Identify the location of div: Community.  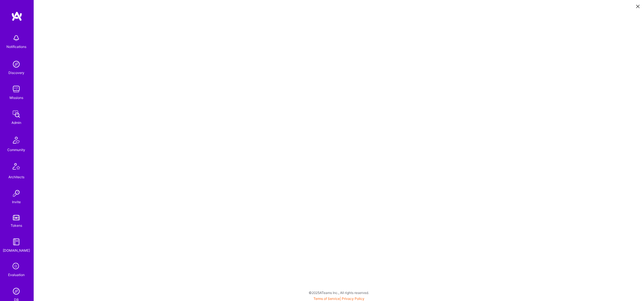
(16, 150).